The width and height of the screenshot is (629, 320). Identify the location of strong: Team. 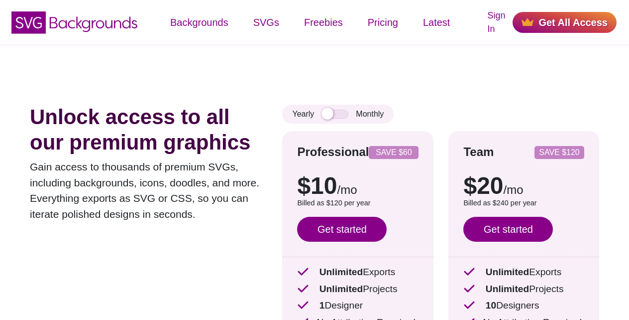
(478, 151).